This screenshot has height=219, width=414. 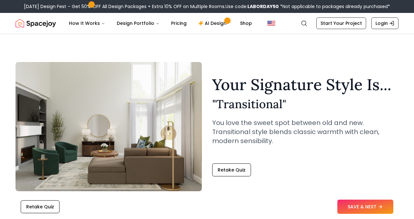 I want to click on button: Design Portfolio, so click(x=138, y=23).